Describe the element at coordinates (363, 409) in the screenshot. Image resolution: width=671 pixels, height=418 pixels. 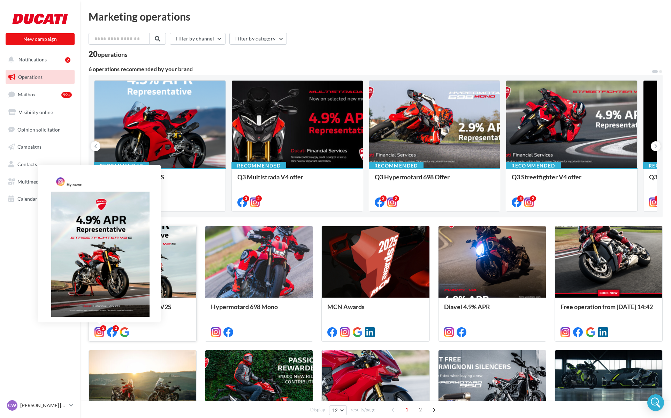
I see `span: results/page` at that location.